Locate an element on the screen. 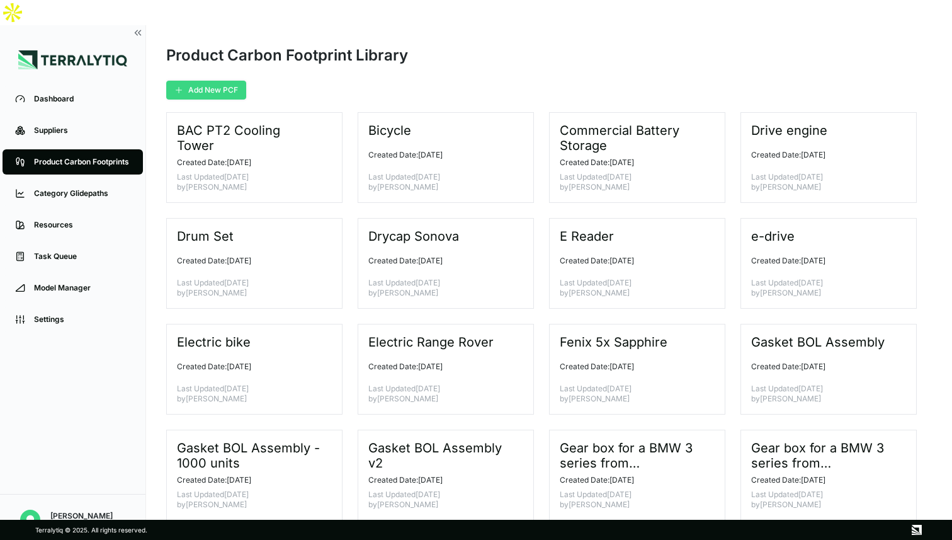 Image resolution: width=952 pixels, height=540 pixels. button: Open user button is located at coordinates (30, 519).